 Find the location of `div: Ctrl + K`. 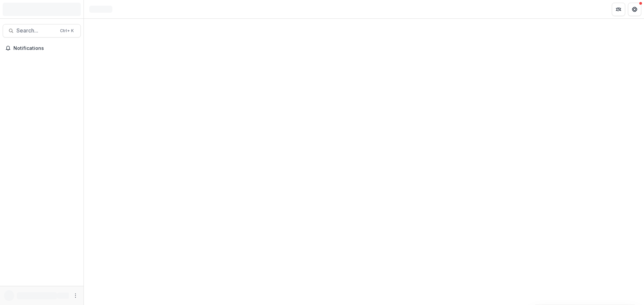

div: Ctrl + K is located at coordinates (67, 31).